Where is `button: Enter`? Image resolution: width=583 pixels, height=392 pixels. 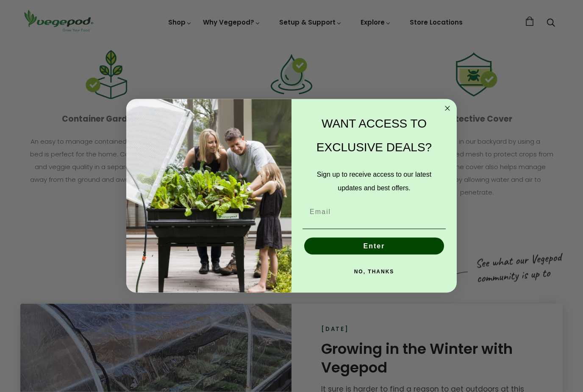 button: Enter is located at coordinates (374, 246).